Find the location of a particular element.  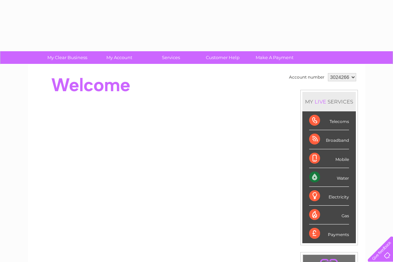

div: LIVE is located at coordinates (321, 101).